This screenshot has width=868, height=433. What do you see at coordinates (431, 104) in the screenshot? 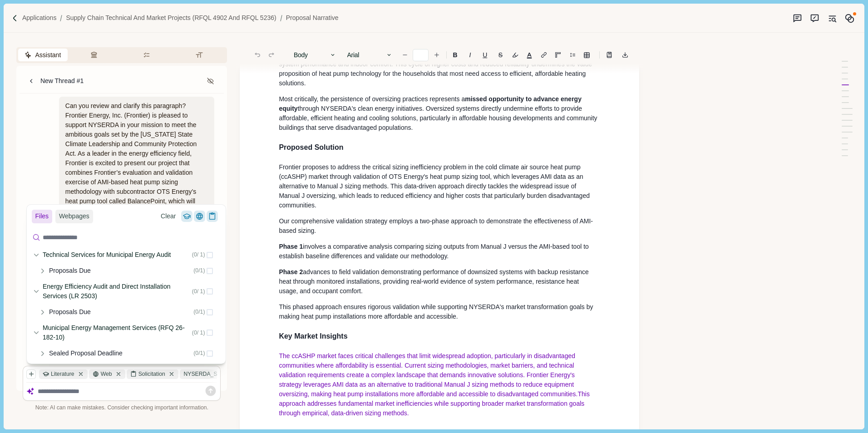
I see `span: missed opportunity to advance energy equity` at bounding box center [431, 104].